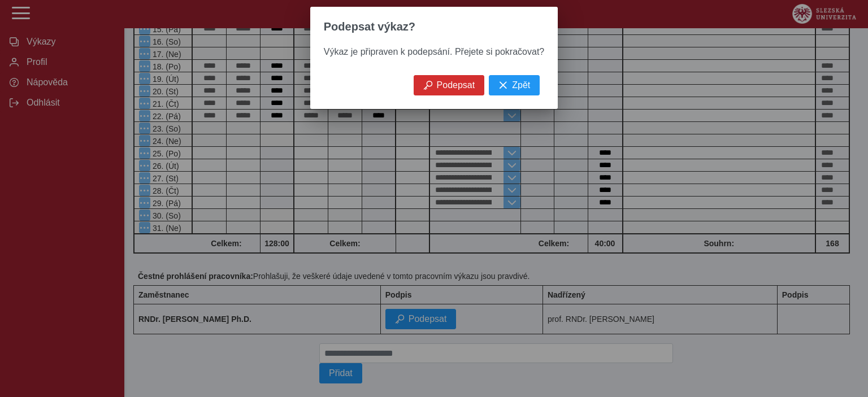  Describe the element at coordinates (449, 86) in the screenshot. I see `button: Podepsat` at that location.